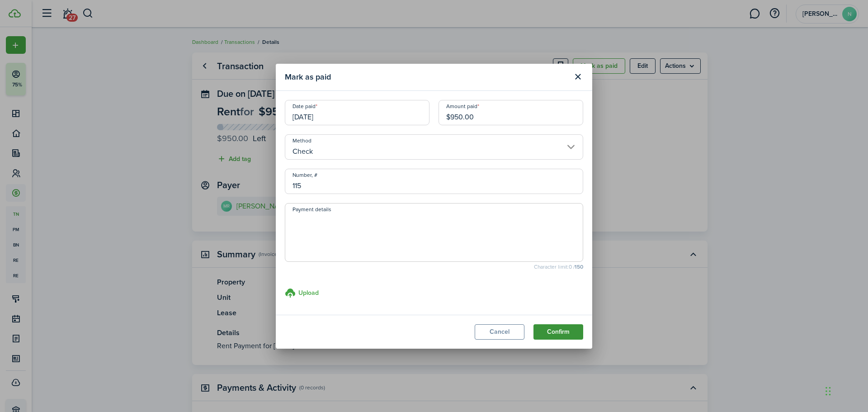 This screenshot has width=868, height=412. Describe the element at coordinates (579, 267) in the screenshot. I see `b: 150` at that location.